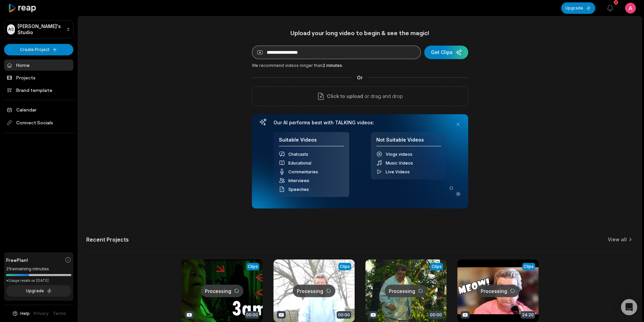  What do you see at coordinates (17, 260) in the screenshot?
I see `span: Free Plan!` at bounding box center [17, 260].